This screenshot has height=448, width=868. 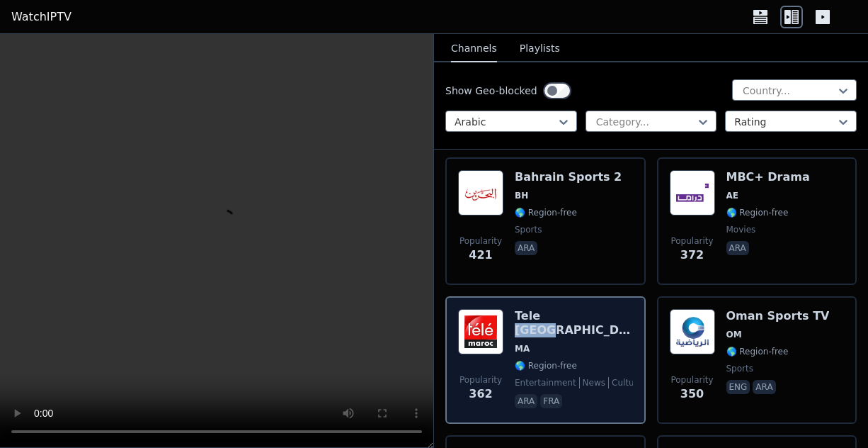 What do you see at coordinates (492, 91) in the screenshot?
I see `label: Show Geo-blocked` at bounding box center [492, 91].